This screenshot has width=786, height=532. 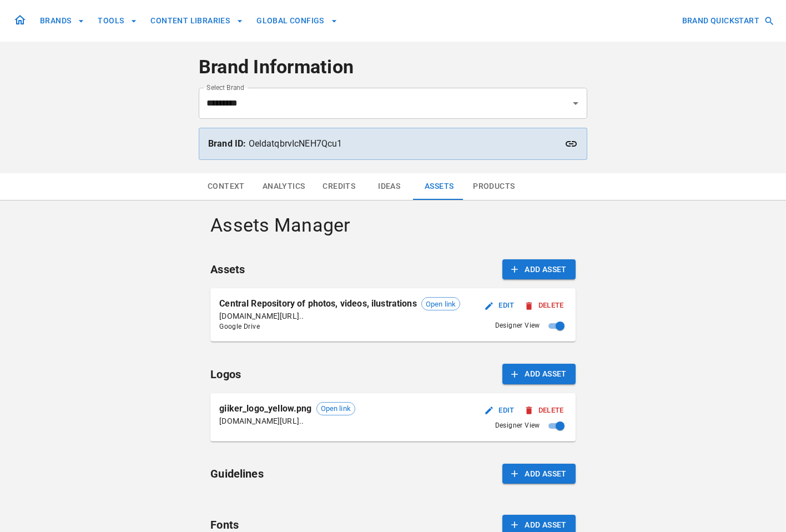 I want to click on button: Ideas, so click(x=389, y=186).